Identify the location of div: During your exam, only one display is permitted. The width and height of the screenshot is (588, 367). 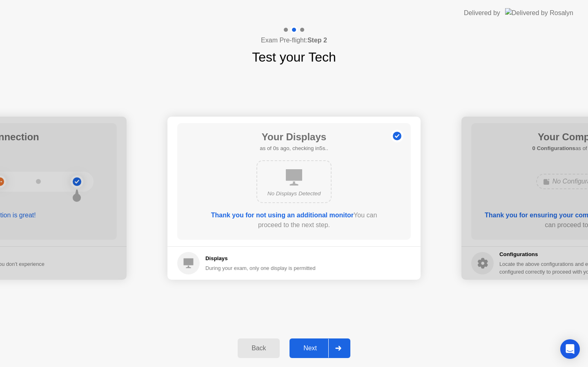
(261, 268).